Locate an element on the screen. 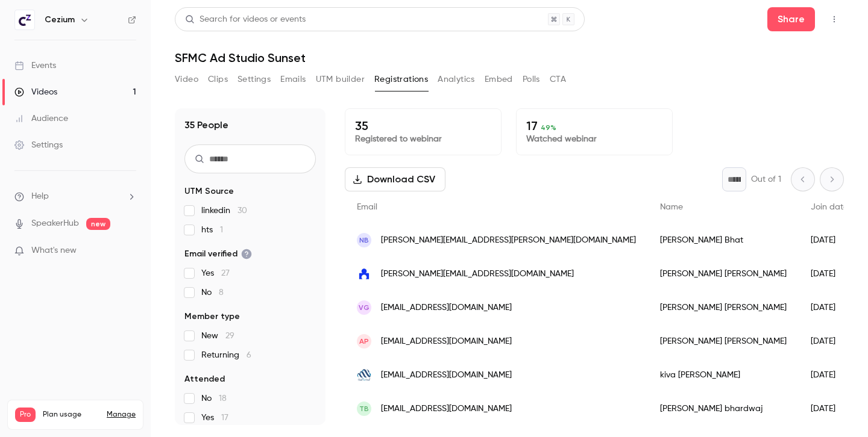 Image resolution: width=868 pixels, height=437 pixels. p: Registered to webinar is located at coordinates (423, 139).